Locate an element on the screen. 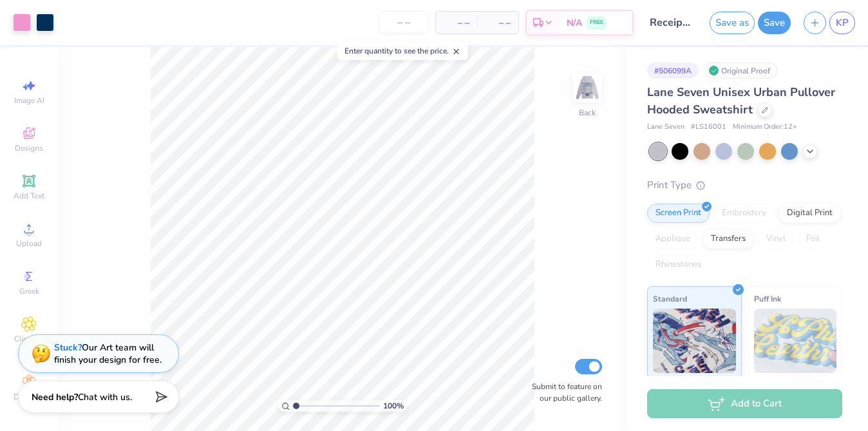 The image size is (868, 431). div: # 506099A is located at coordinates (672, 71).